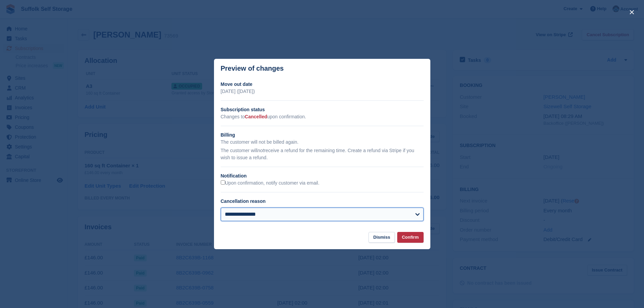  What do you see at coordinates (322, 135) in the screenshot?
I see `h2: Billing` at bounding box center [322, 135].